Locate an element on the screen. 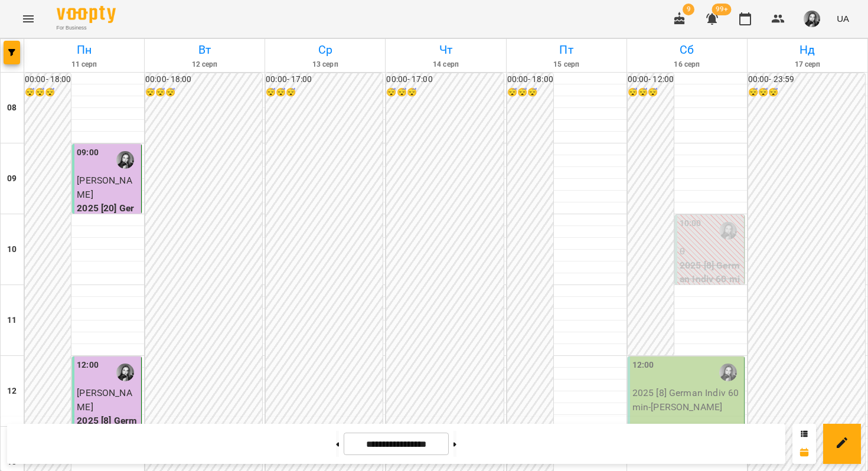 The width and height of the screenshot is (868, 471). h6: Вт is located at coordinates (204, 49).